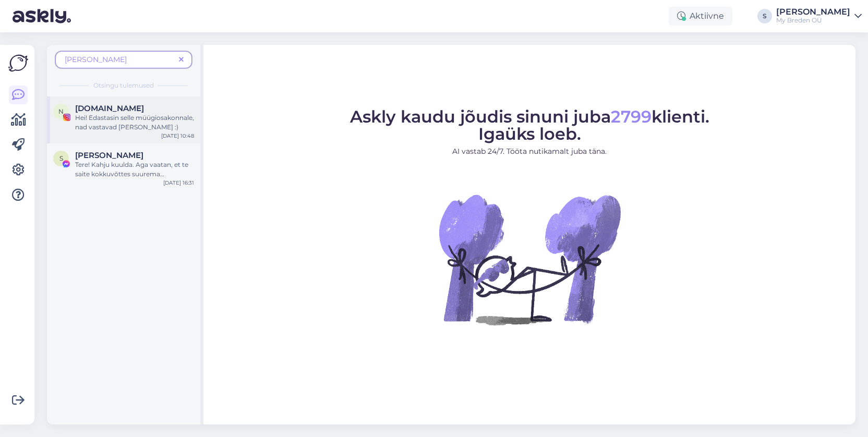 The height and width of the screenshot is (437, 868). I want to click on span: Sandra Pilipenko, so click(109, 155).